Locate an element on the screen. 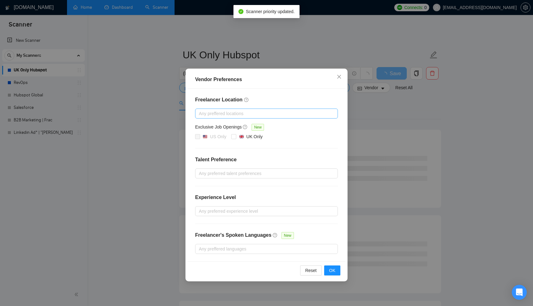 The height and width of the screenshot is (306, 533). h4: Freelancer Location is located at coordinates (266, 100).